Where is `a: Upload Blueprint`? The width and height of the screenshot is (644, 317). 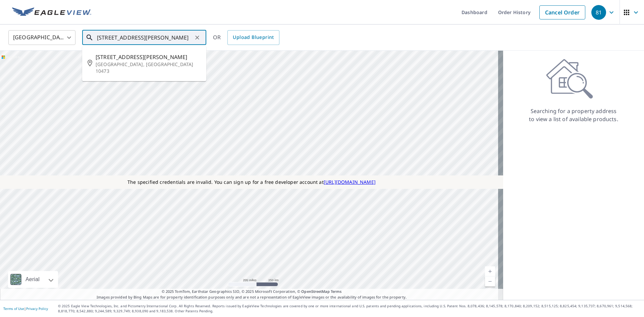
a: Upload Blueprint is located at coordinates (253, 37).